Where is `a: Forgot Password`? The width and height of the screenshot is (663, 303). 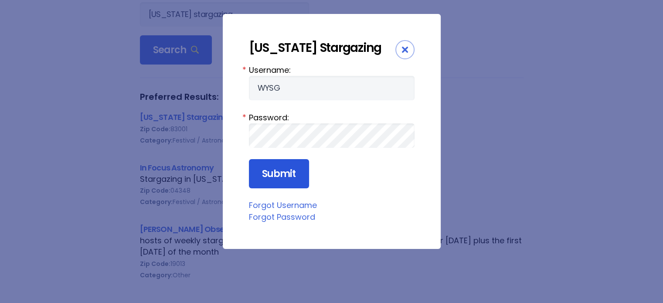 a: Forgot Password is located at coordinates (282, 217).